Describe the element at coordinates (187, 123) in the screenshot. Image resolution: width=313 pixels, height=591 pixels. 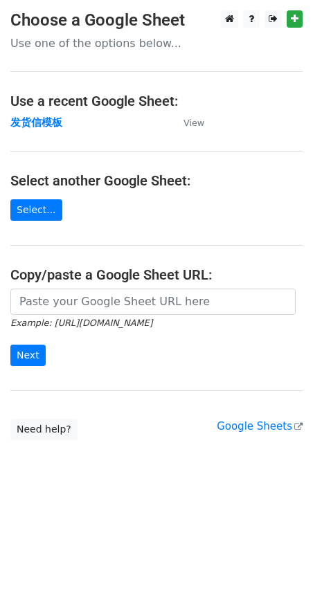
I see `a: View` at that location.